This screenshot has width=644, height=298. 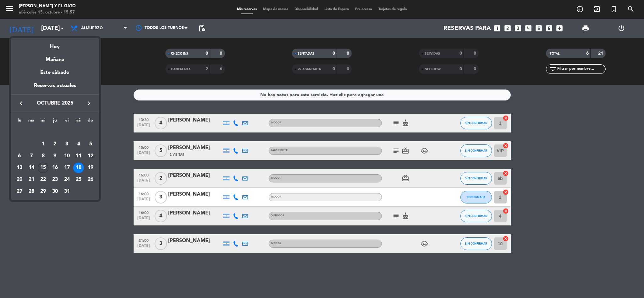 What do you see at coordinates (55, 192) in the screenshot?
I see `td: 30 de octubre de 2025` at bounding box center [55, 192].